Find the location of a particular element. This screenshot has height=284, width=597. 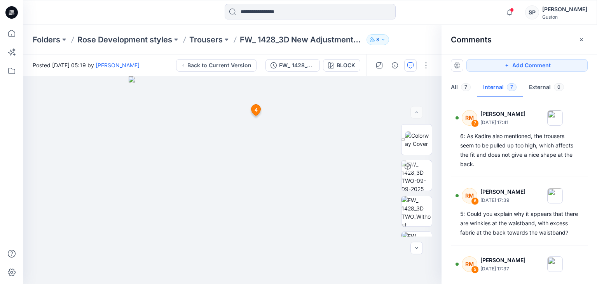

a: Rose Development styles is located at coordinates (125, 40).